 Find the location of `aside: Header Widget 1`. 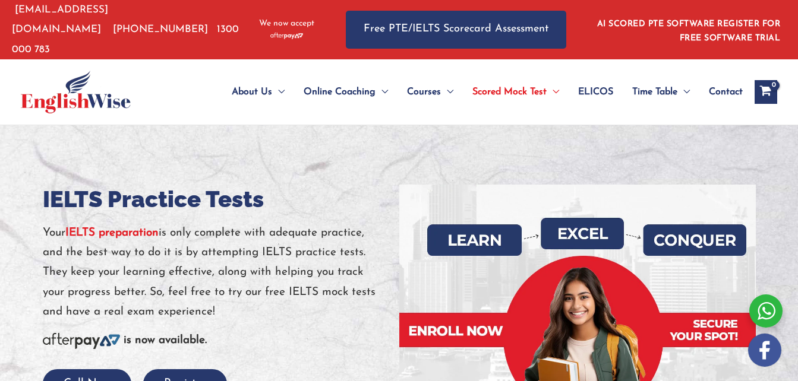

aside: Header Widget 1 is located at coordinates (688, 29).